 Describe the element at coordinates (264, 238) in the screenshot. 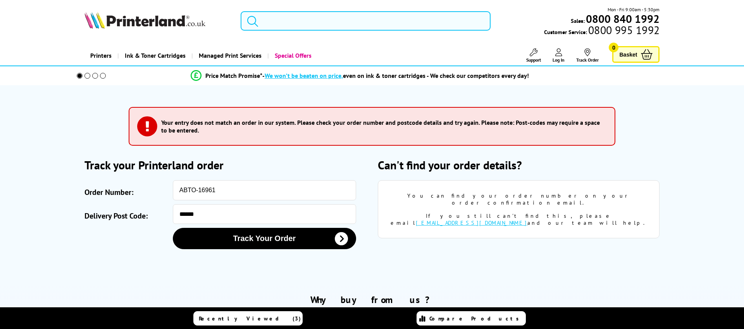

I see `button: Track Your Order` at that location.